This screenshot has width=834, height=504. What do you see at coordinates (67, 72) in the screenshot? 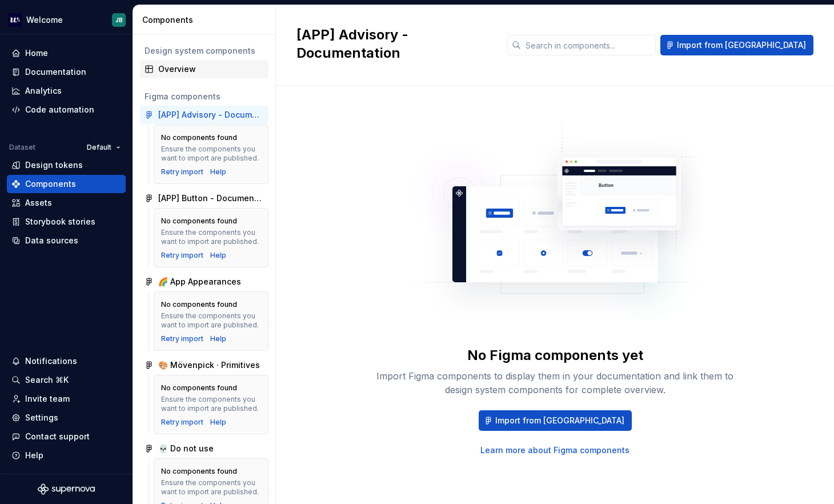
I see `a: Documentation` at bounding box center [67, 72].